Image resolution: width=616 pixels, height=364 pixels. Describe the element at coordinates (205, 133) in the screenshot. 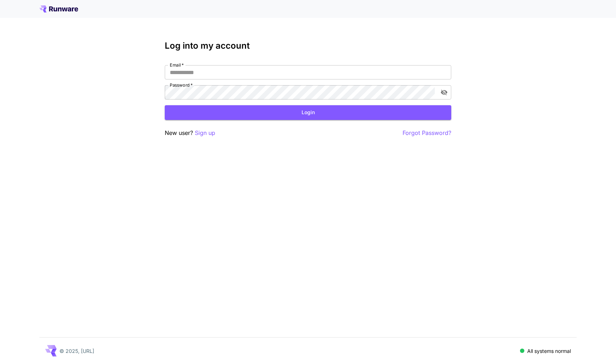

I see `button: Sign up` at that location.